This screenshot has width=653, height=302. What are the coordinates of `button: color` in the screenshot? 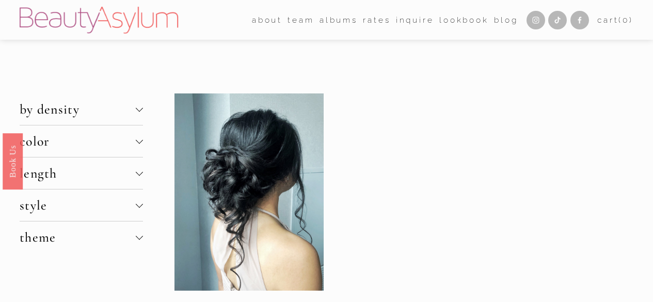 It's located at (81, 141).